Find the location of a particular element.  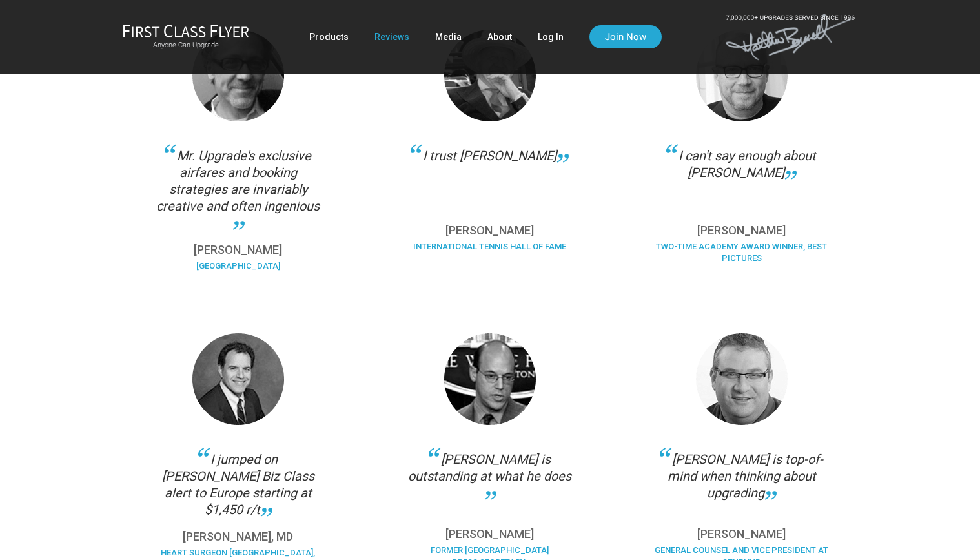

small: Anyone Can Upgrade is located at coordinates (186, 45).